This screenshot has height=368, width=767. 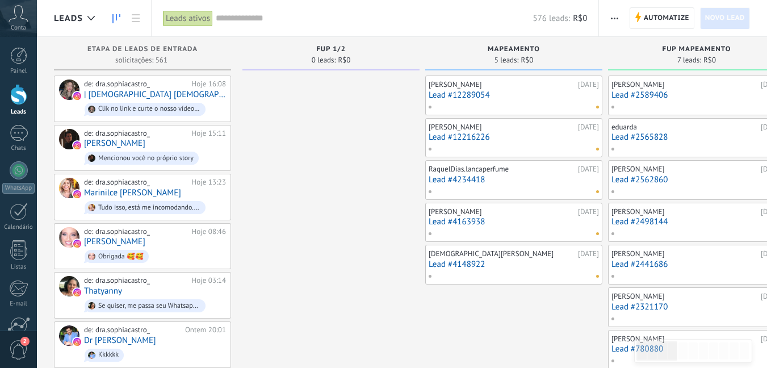 What do you see at coordinates (514, 49) in the screenshot?
I see `span: MAPEAMENTO` at bounding box center [514, 49].